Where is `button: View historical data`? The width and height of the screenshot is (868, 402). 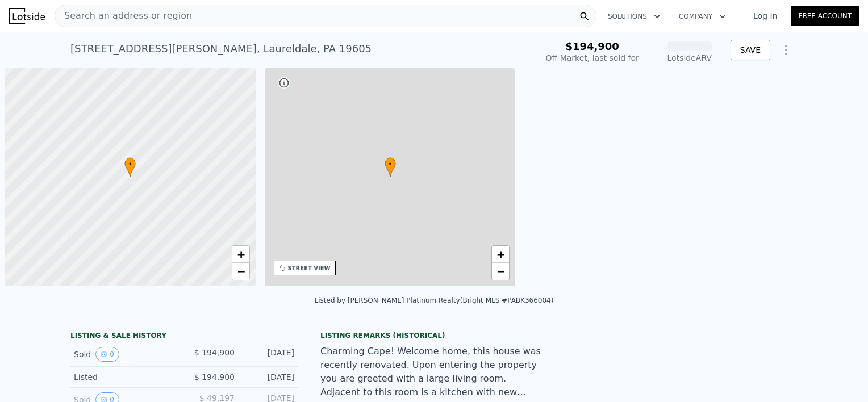 button: View historical data is located at coordinates (108, 355).